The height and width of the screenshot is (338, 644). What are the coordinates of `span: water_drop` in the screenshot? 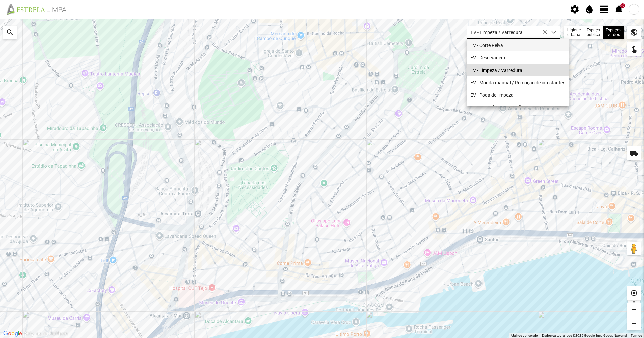 It's located at (589, 9).